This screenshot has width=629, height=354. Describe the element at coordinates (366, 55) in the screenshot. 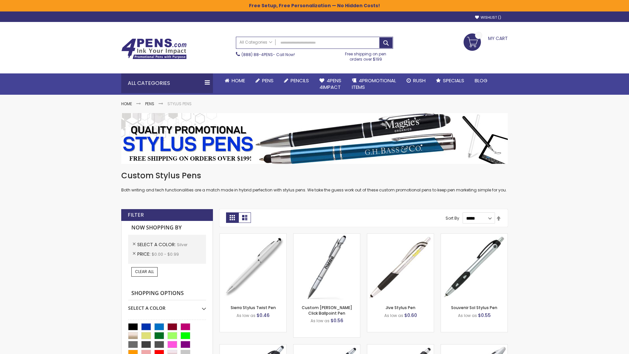

I see `div: Free shipping on pen orders over $199` at that location.